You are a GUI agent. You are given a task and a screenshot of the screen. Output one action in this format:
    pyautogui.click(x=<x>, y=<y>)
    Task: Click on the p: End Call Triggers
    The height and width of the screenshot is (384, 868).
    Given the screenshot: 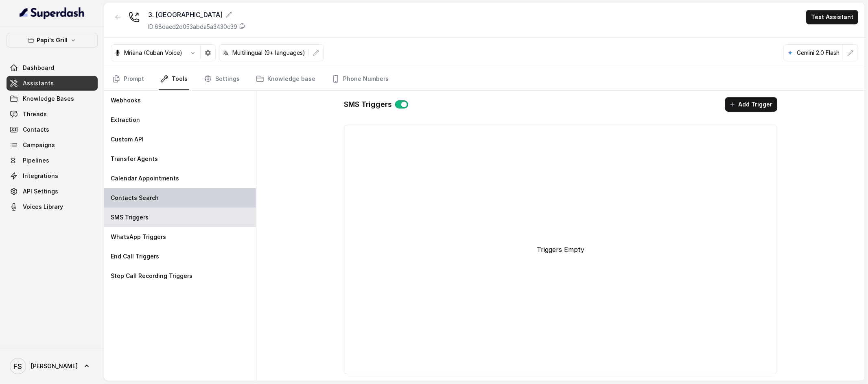 What is the action you would take?
    pyautogui.click(x=135, y=257)
    